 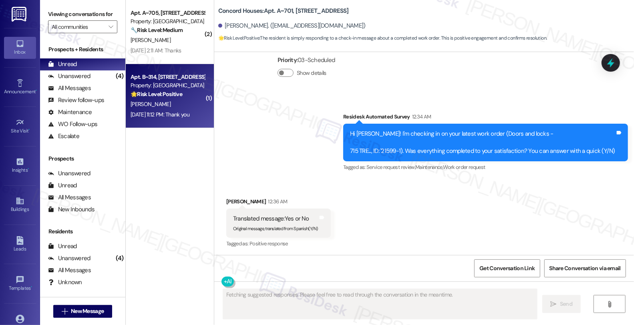 What do you see at coordinates (421, 117) in the screenshot?
I see `div: 12:34 AM` at bounding box center [421, 117].